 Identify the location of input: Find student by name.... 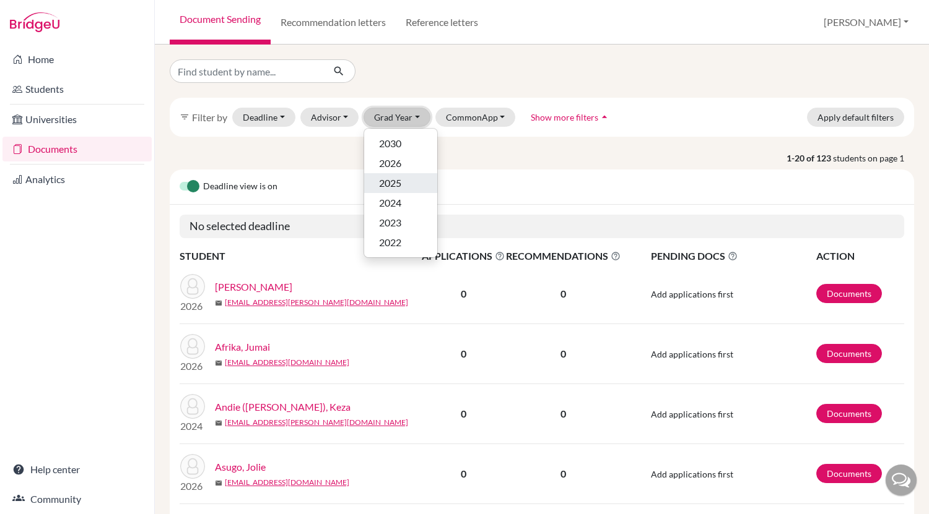
(246, 71).